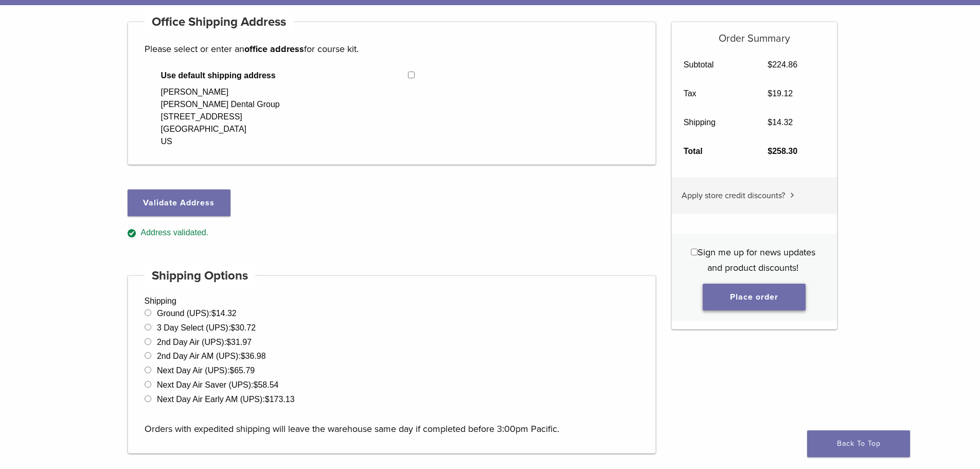  What do you see at coordinates (218, 385) in the screenshot?
I see `label: Next Day Air Saver (UPS):` at bounding box center [218, 385].